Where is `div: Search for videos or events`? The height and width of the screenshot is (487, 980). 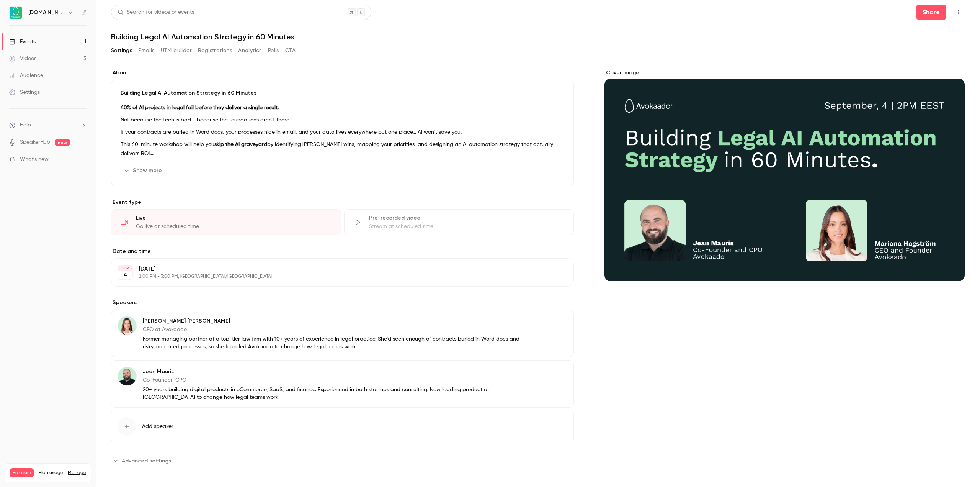
div: Search for videos or events is located at coordinates (155, 12).